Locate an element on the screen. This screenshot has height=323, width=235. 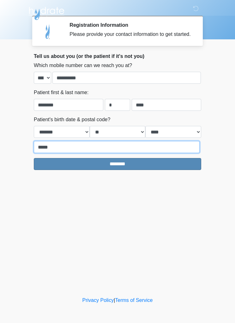
img: Hydrate IV Bar - Scottsdale Logo is located at coordinates (46, 13).